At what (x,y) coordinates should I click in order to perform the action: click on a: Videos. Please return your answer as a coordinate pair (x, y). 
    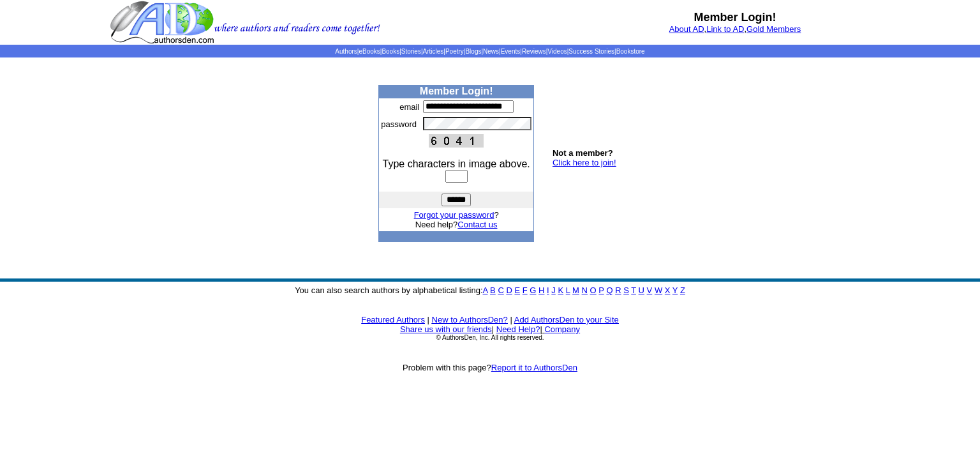
    Looking at the image, I should click on (557, 51).